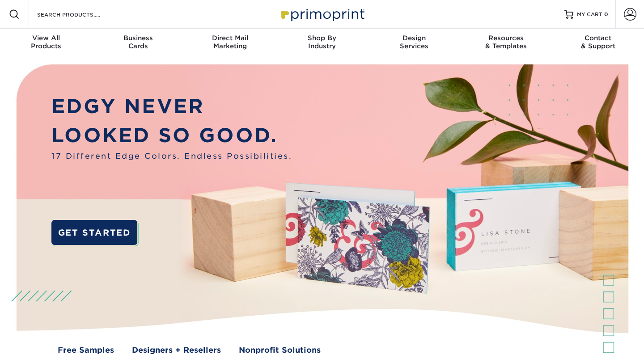  Describe the element at coordinates (138, 38) in the screenshot. I see `span: Business` at that location.